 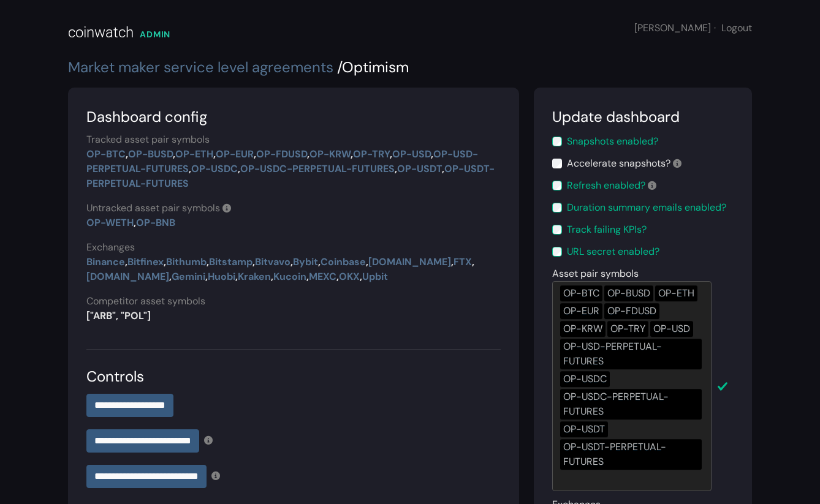 What do you see at coordinates (147, 140) in the screenshot?
I see `label: Tracked asset pair symbols` at bounding box center [147, 140].